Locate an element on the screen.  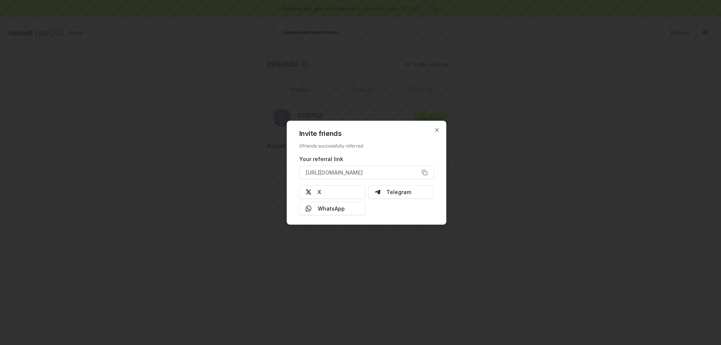
button: Telegram is located at coordinates (401, 192).